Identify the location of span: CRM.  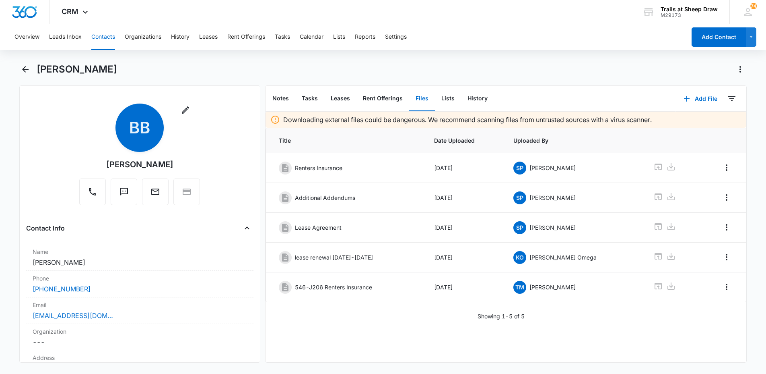
(70, 11).